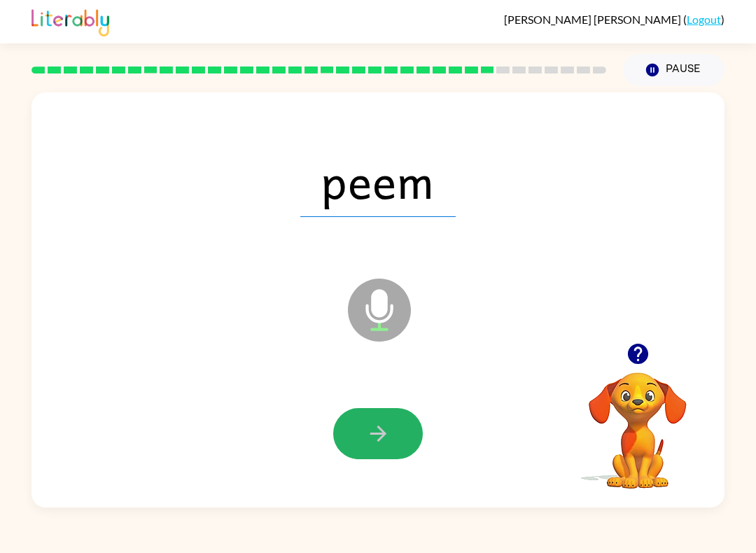  What do you see at coordinates (378, 181) in the screenshot?
I see `span: peem` at bounding box center [378, 181].